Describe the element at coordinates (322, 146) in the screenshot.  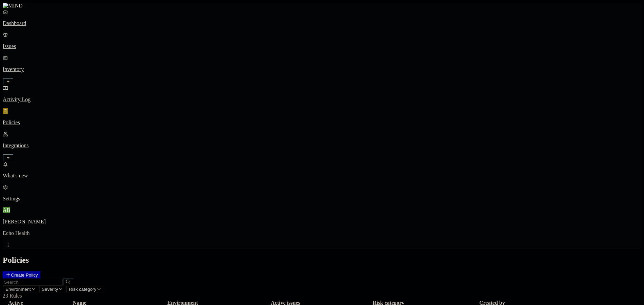
I see `a: Integrations` at that location.